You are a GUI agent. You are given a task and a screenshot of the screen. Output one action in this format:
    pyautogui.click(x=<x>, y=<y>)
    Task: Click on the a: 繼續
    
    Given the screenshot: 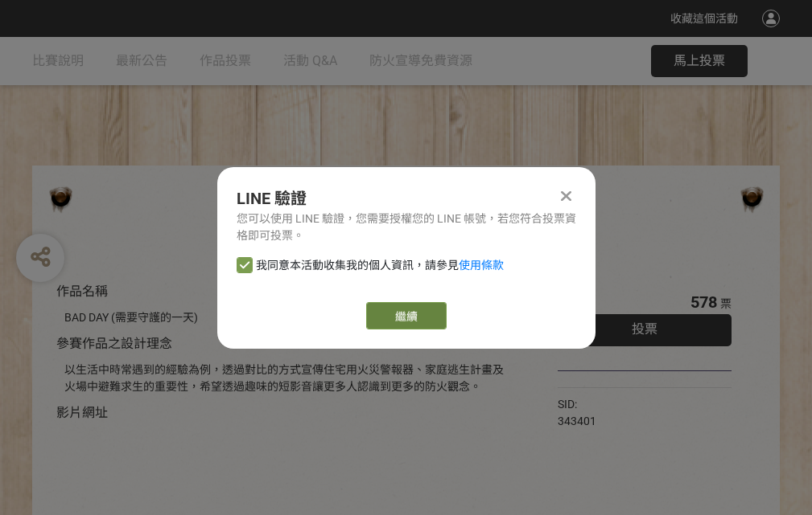 What is the action you would take?
    pyautogui.click(x=406, y=316)
    